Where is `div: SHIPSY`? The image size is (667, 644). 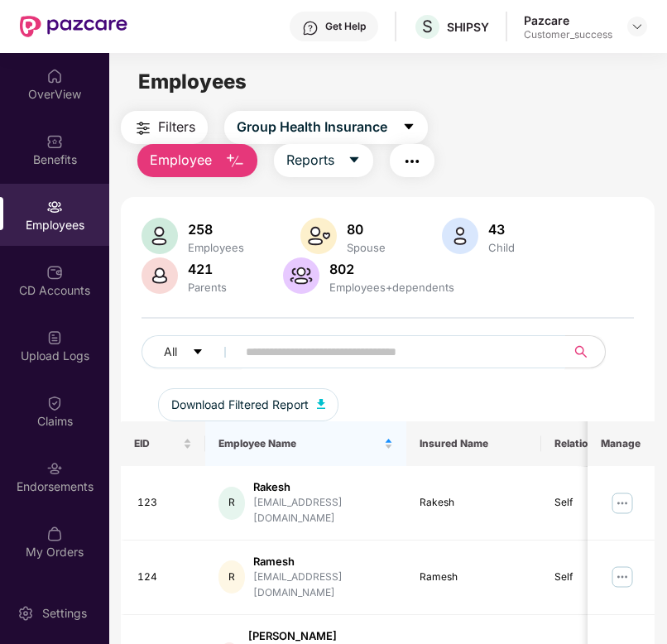 div: SHIPSY is located at coordinates (467, 27).